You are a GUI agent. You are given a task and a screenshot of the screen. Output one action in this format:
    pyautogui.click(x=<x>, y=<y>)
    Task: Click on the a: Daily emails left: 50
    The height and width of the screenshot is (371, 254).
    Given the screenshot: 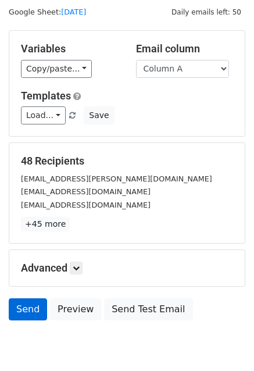 What is the action you would take?
    pyautogui.click(x=206, y=12)
    